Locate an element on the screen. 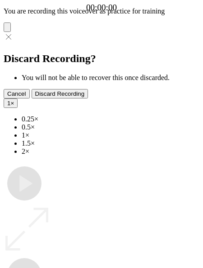 Image resolution: width=203 pixels, height=268 pixels. li: 1× is located at coordinates (110, 136).